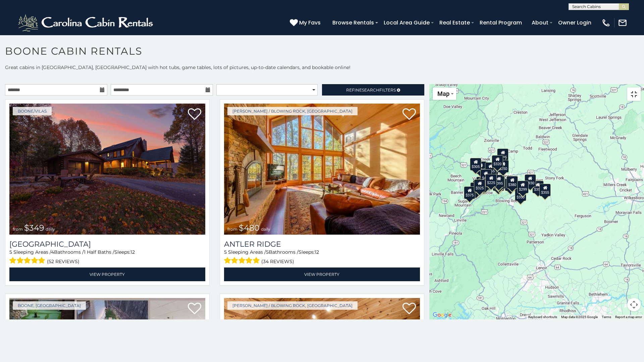  Describe the element at coordinates (443, 94) in the screenshot. I see `span: Map` at that location.